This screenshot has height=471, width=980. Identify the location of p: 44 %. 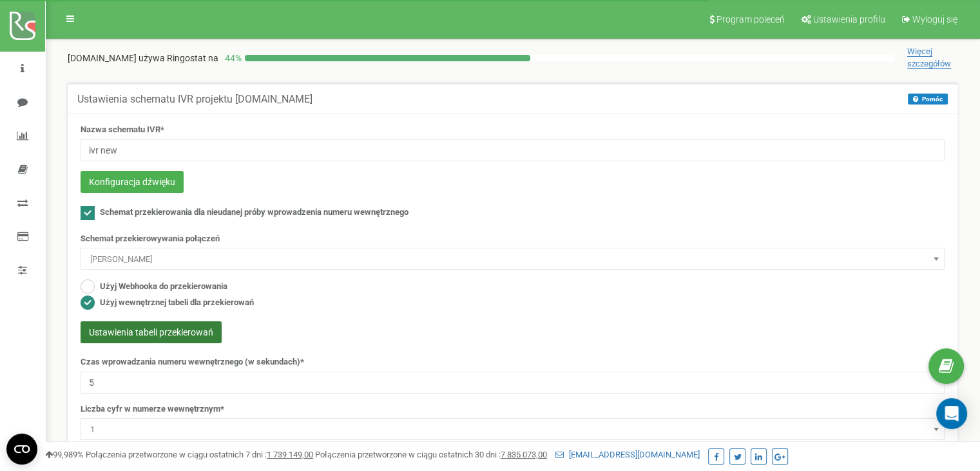
(231, 58).